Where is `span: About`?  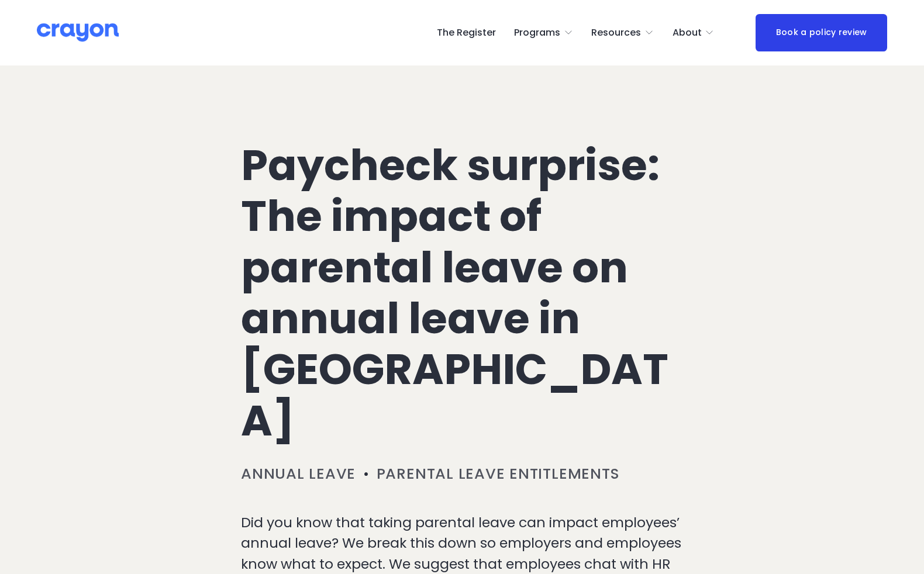 span: About is located at coordinates (687, 33).